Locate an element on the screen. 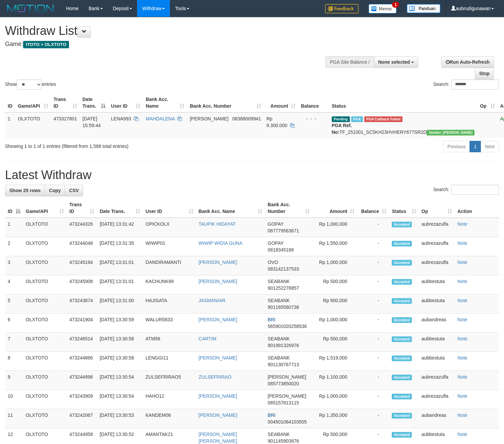 This screenshot has height=444, width=504. span: BRI is located at coordinates (272, 415).